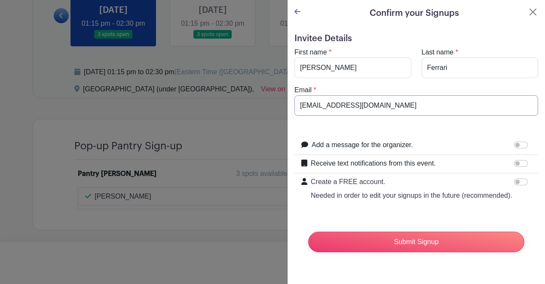 The height and width of the screenshot is (284, 545). What do you see at coordinates (416, 39) in the screenshot?
I see `h5: Invitee Details` at bounding box center [416, 39].